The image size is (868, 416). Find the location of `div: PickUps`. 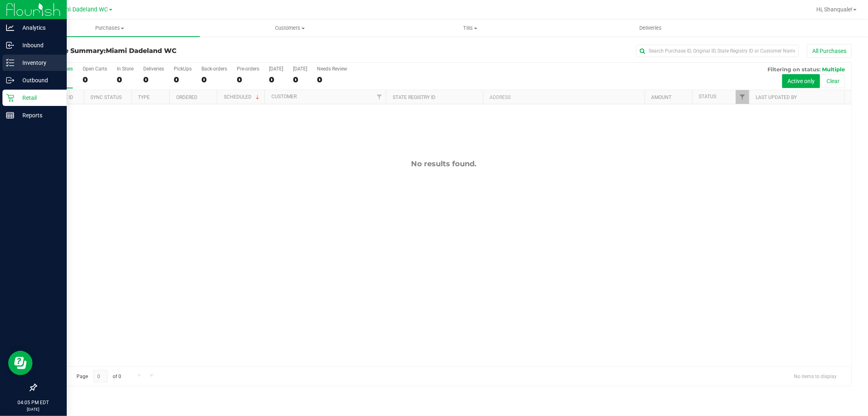

div: PickUps is located at coordinates (183, 69).